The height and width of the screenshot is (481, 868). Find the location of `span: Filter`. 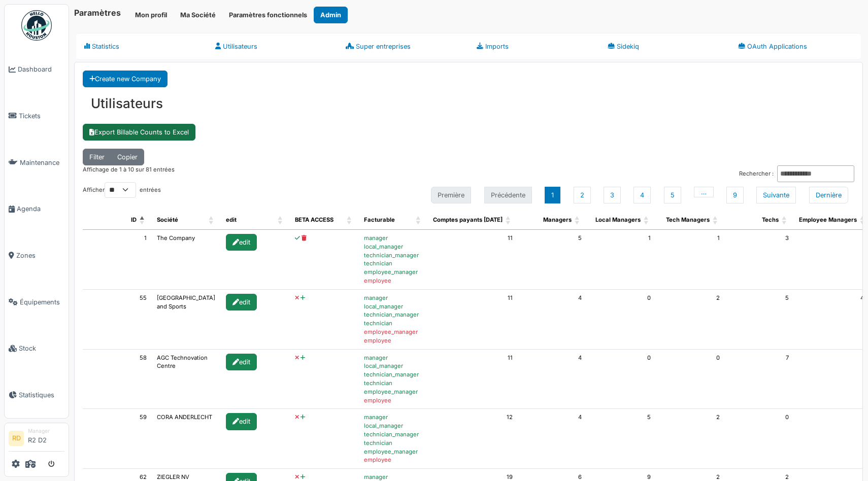

span: Filter is located at coordinates (97, 157).